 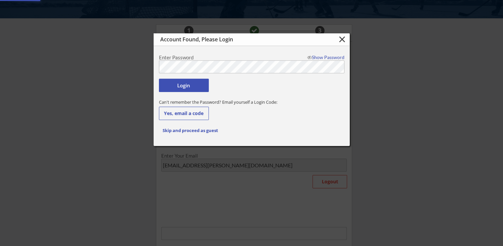 What do you see at coordinates (252, 102) in the screenshot?
I see `div: Can't remember the Password? Email yourself a Login Code:` at bounding box center [252, 102].